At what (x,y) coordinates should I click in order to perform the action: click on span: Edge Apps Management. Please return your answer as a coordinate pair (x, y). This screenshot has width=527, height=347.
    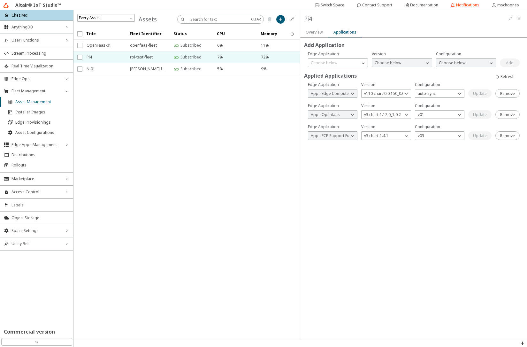
    Looking at the image, I should click on (36, 145).